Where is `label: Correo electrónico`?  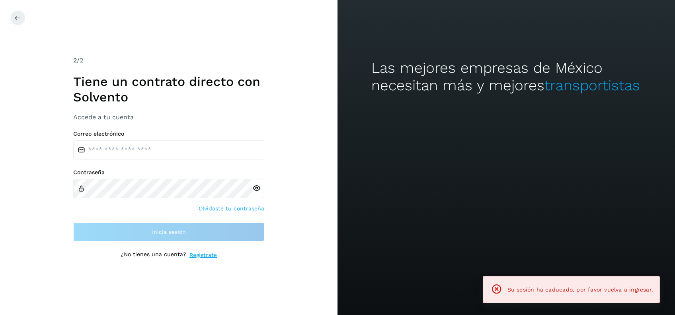
label: Correo electrónico is located at coordinates (169, 134).